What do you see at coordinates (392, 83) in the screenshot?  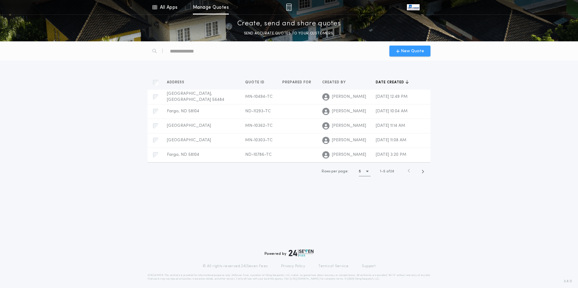 I see `button: Date created` at bounding box center [392, 83].